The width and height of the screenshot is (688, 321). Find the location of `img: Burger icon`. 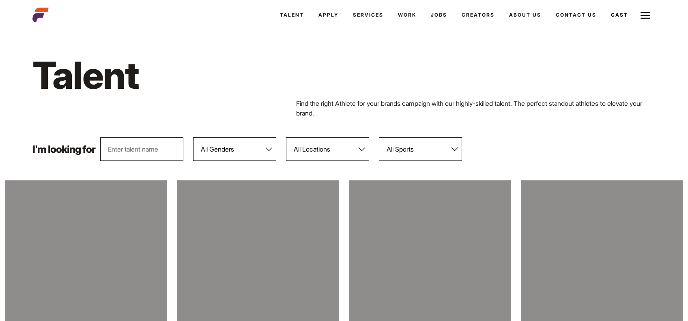

img: Burger icon is located at coordinates (646, 15).